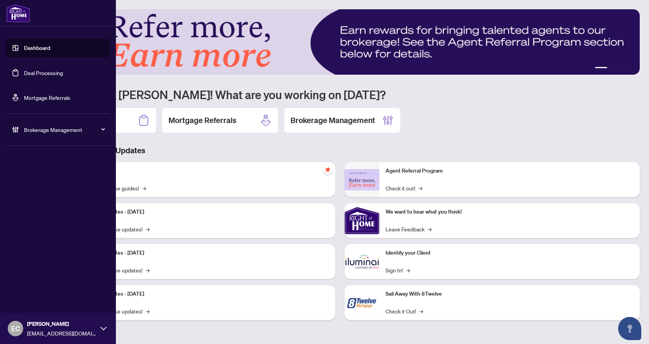  What do you see at coordinates (43, 73) in the screenshot?
I see `a: Deal Processing` at bounding box center [43, 73].